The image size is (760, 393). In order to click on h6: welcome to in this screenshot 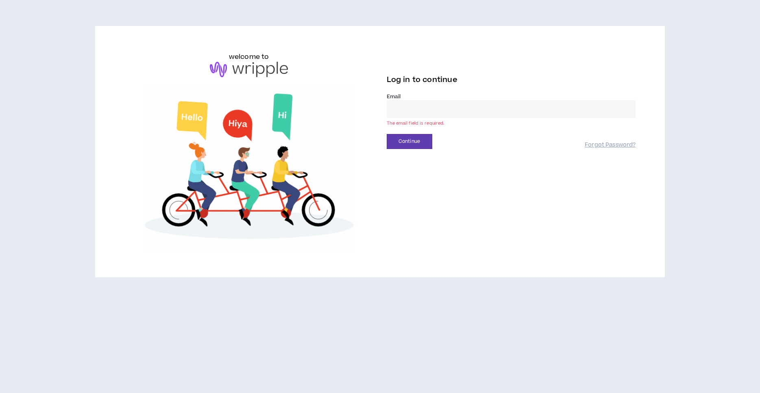, I will do `click(249, 57)`.